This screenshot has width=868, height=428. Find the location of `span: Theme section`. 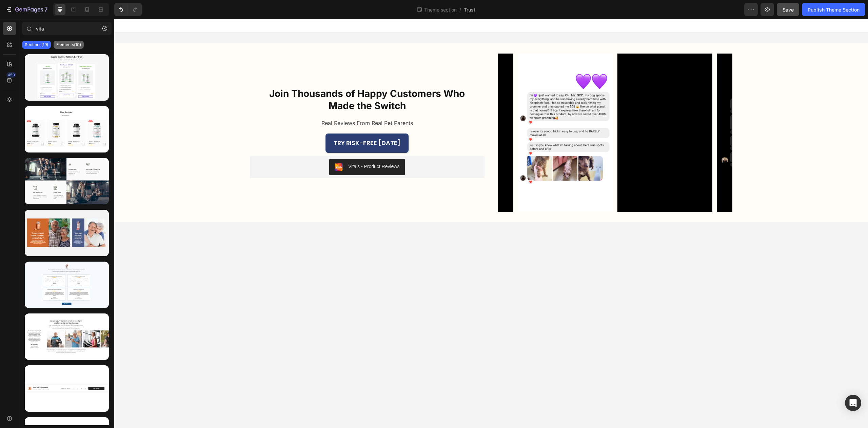

span: Theme section is located at coordinates (440, 9).